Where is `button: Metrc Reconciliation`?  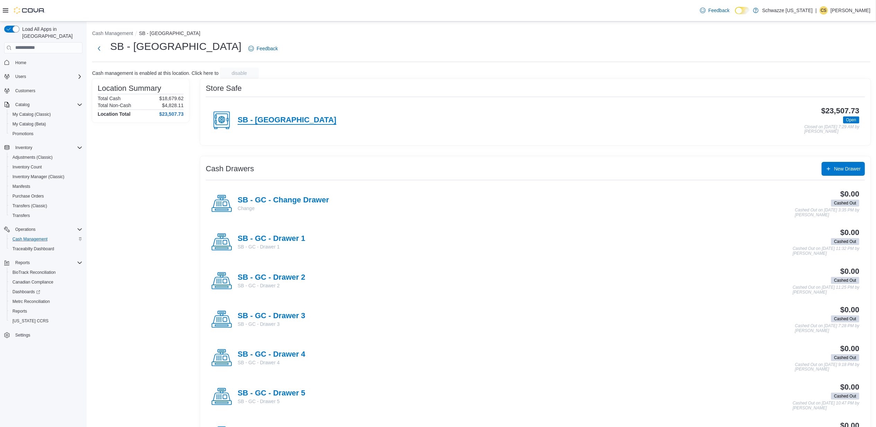 button: Metrc Reconciliation is located at coordinates (46, 301).